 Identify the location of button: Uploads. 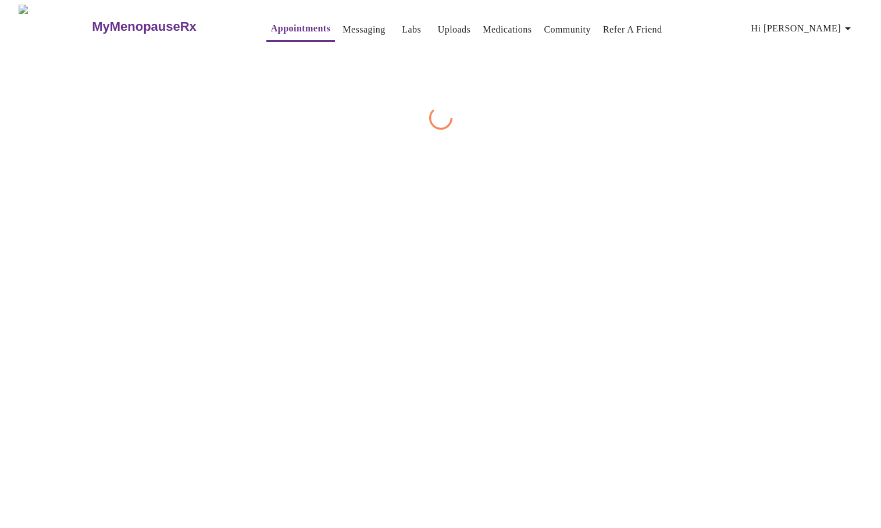
(454, 30).